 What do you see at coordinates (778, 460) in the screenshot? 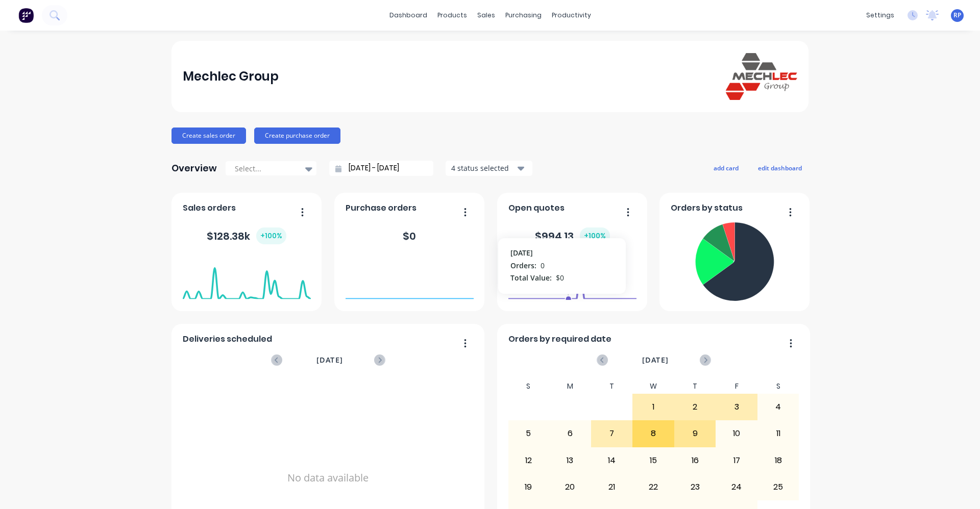
I see `div: 18` at bounding box center [778, 460].